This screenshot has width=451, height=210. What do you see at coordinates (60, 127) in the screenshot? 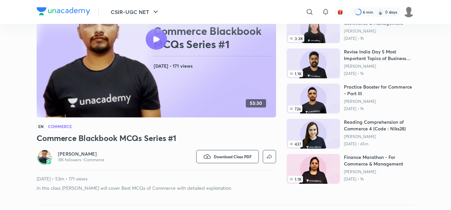
I see `h4: Commerce` at bounding box center [60, 127].